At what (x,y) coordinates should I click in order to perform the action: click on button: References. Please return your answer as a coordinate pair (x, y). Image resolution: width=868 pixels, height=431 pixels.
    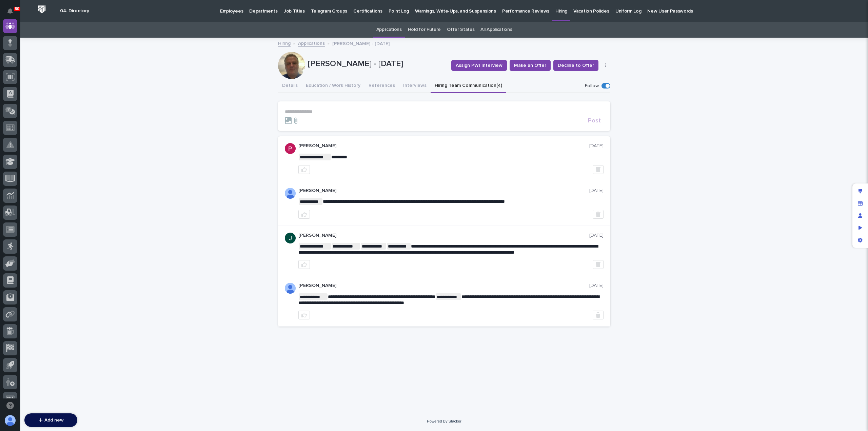
    Looking at the image, I should click on (382, 86).